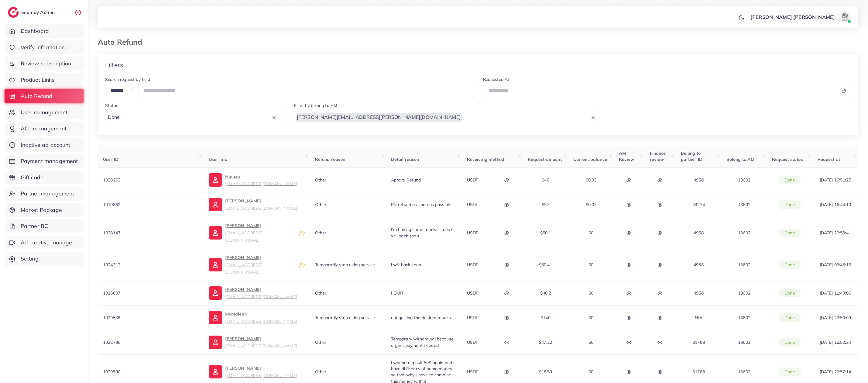 The image size is (868, 383). What do you see at coordinates (195, 116) in the screenshot?
I see `div: Search for option` at bounding box center [195, 116].